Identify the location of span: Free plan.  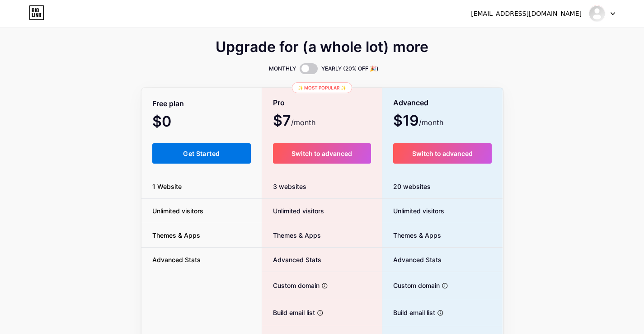
(168, 103).